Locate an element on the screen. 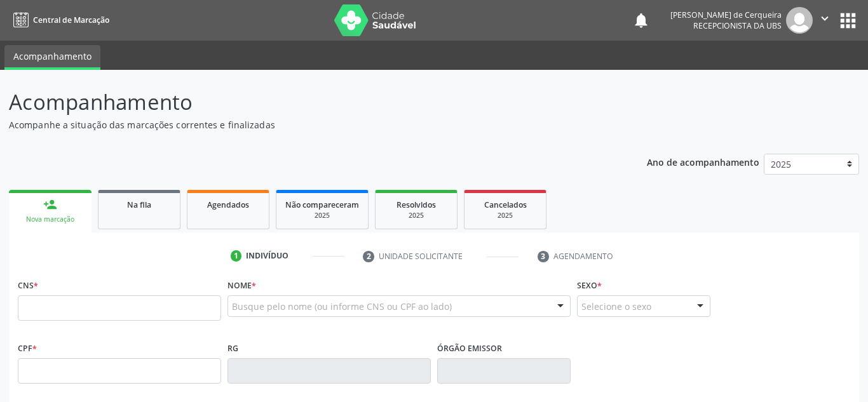  label: CNS is located at coordinates (28, 285).